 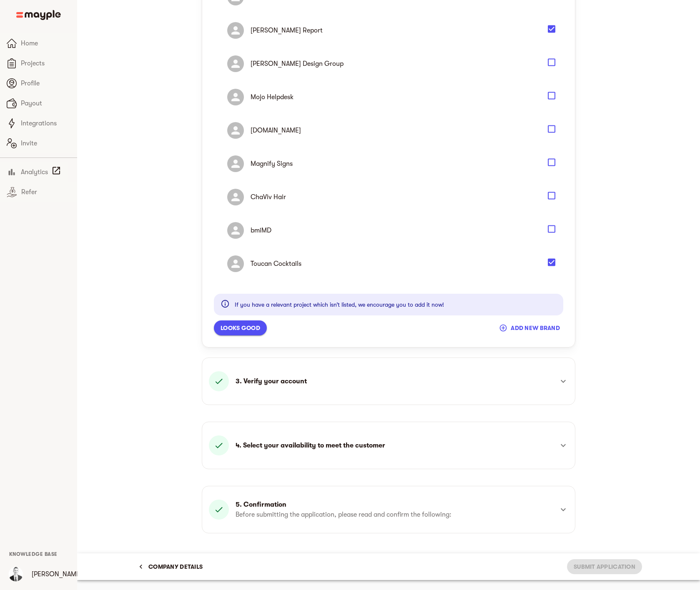 I want to click on button: Looks good, so click(x=240, y=328).